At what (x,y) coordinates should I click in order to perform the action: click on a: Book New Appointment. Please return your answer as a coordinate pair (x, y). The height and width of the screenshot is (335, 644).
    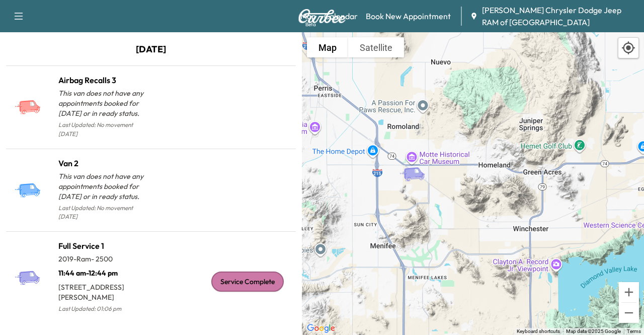
    Looking at the image, I should click on (408, 16).